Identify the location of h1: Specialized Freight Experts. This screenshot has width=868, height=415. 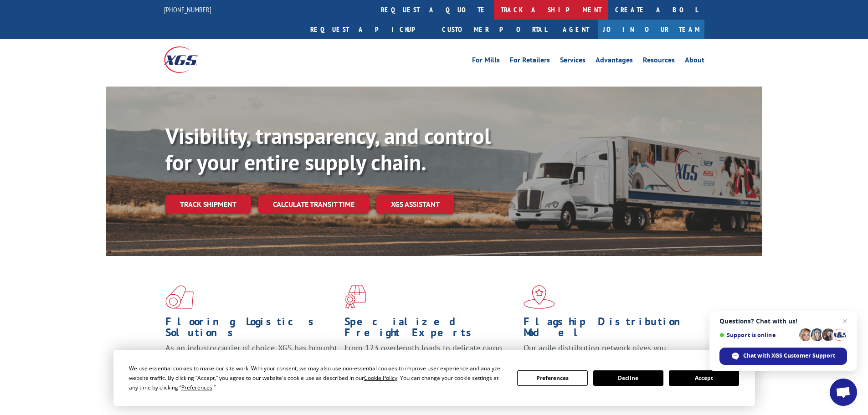
(430, 329).